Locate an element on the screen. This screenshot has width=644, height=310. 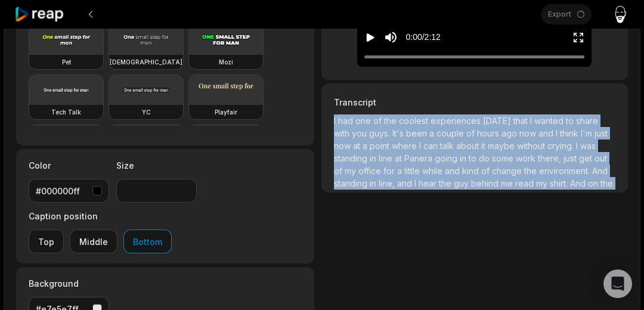
span: while is located at coordinates (433, 170).